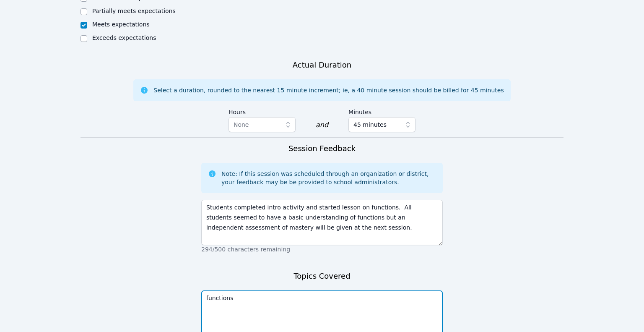 This screenshot has width=644, height=332. What do you see at coordinates (329, 178) in the screenshot?
I see `div: Note: If this session was scheduled through an organization or district, your feedback may be be ...` at bounding box center [329, 178].